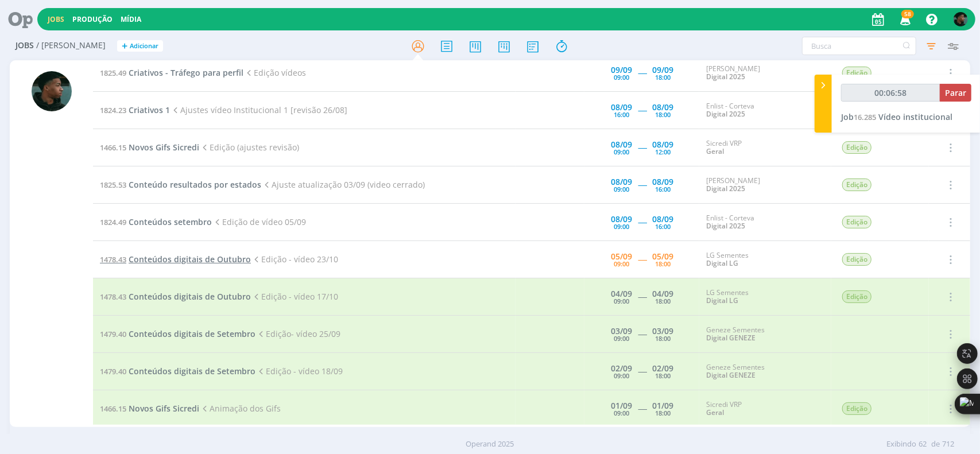  I want to click on span: Ajustes vídeo Institucional 1 [revisão 26/08], so click(258, 110).